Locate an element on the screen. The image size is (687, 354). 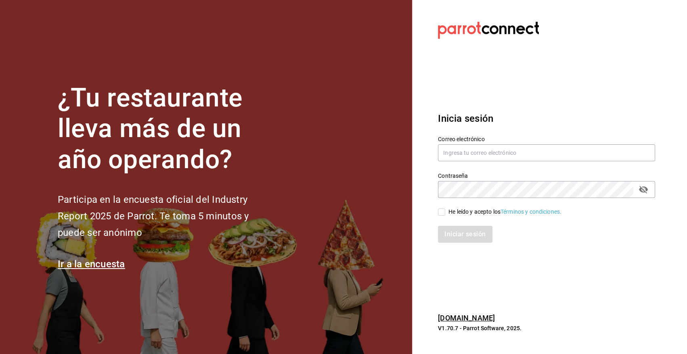
input: Ingresa tu correo electrónico is located at coordinates (546, 153).